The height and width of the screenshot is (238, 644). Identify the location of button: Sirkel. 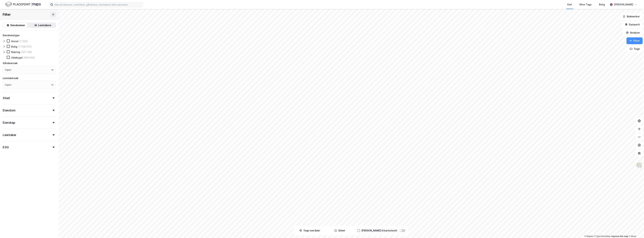
(340, 230).